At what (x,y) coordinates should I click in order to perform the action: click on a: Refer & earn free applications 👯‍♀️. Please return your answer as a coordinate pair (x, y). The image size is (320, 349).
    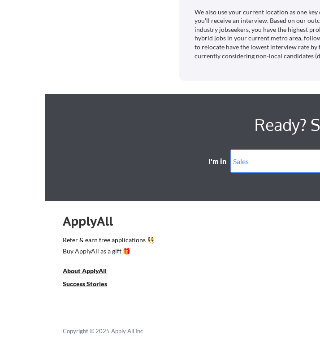
    Looking at the image, I should click on (171, 241).